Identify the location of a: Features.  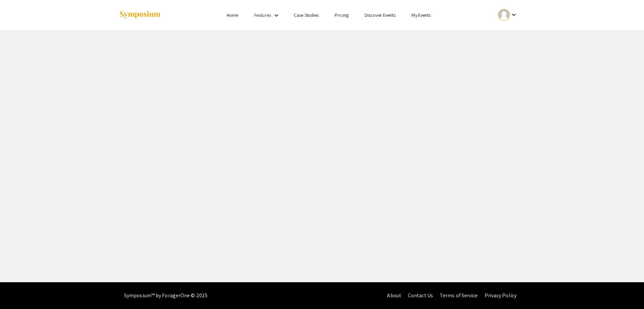
(263, 15).